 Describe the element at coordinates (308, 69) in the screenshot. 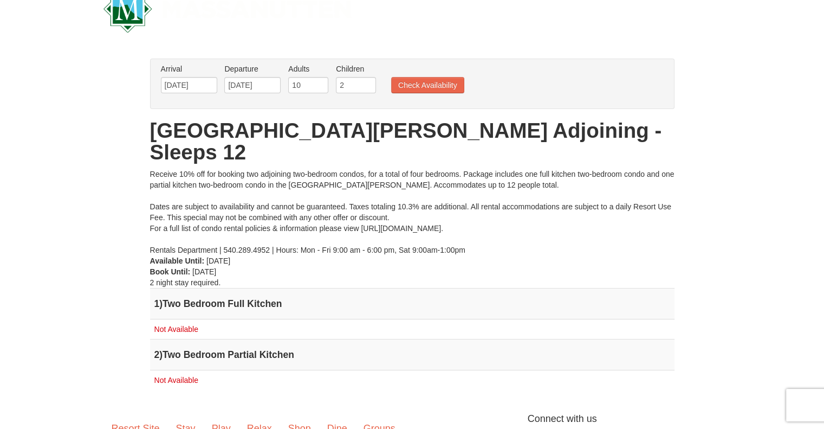

I see `label: Adults` at that location.